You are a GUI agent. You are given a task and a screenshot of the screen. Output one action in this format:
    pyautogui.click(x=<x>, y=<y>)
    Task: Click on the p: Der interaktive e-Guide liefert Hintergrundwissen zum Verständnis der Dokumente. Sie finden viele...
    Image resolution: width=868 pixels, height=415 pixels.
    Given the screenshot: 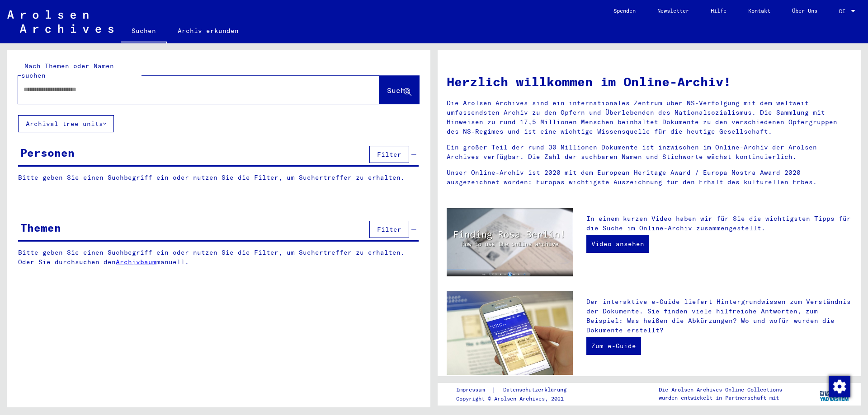 What is the action you would take?
    pyautogui.click(x=719, y=316)
    